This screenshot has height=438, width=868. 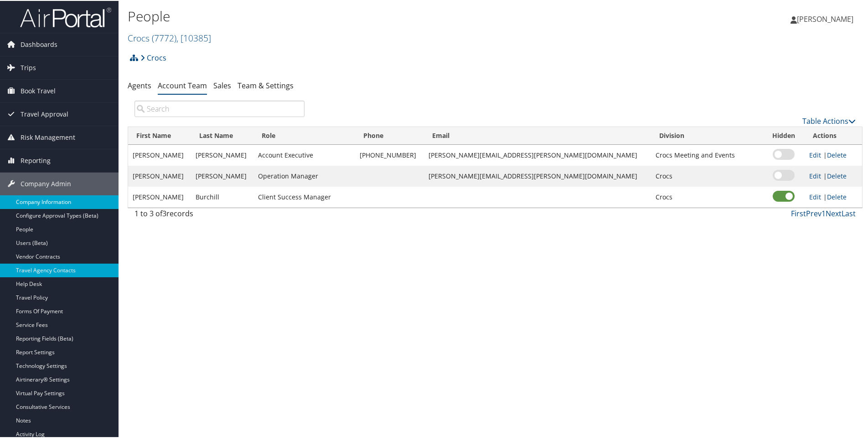 What do you see at coordinates (265, 85) in the screenshot?
I see `a: Team & Settings` at bounding box center [265, 85].